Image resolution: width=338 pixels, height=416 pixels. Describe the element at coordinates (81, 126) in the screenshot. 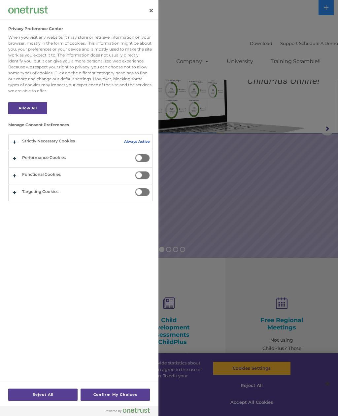

I see `h3: Manage Consent Preferences` at that location.